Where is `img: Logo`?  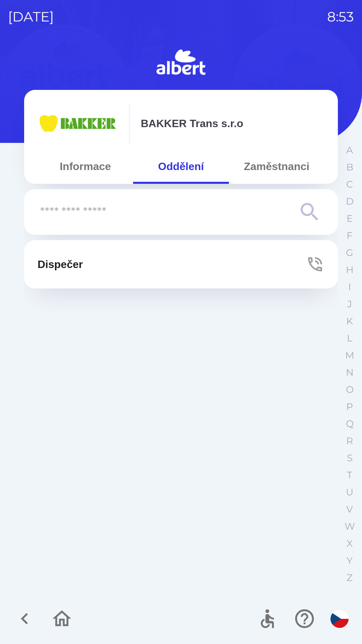 img: Logo is located at coordinates (181, 63).